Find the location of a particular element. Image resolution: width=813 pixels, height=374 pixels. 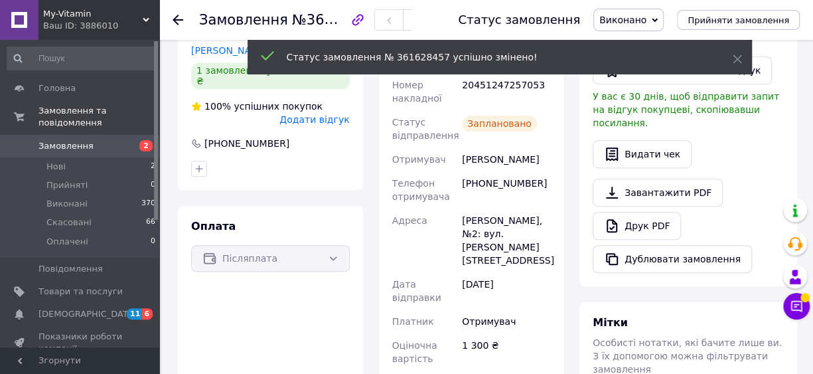

button: Дублювати замовлення is located at coordinates (672, 259).